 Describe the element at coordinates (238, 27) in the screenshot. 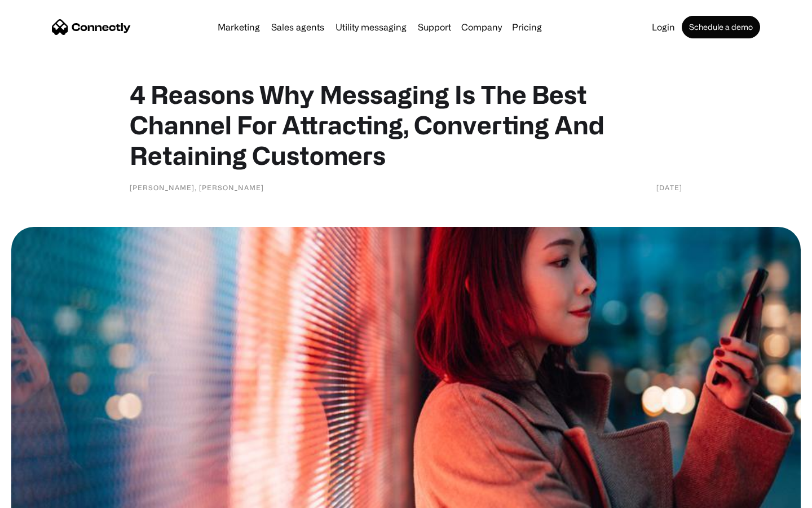

I see `a: Marketing` at that location.